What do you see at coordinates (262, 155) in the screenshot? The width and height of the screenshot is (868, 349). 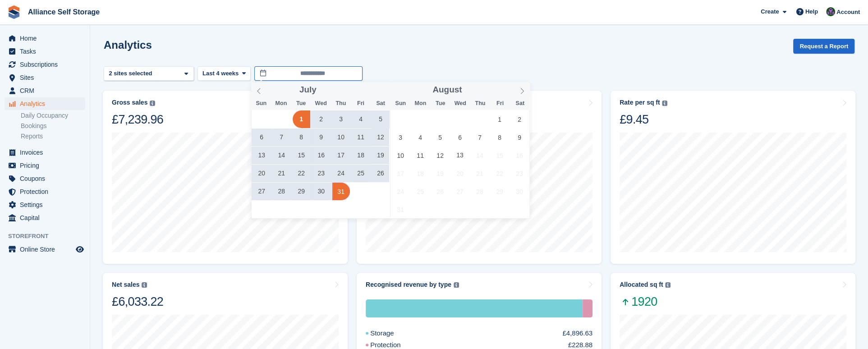 I see `span: July 13, 2025` at bounding box center [262, 155].